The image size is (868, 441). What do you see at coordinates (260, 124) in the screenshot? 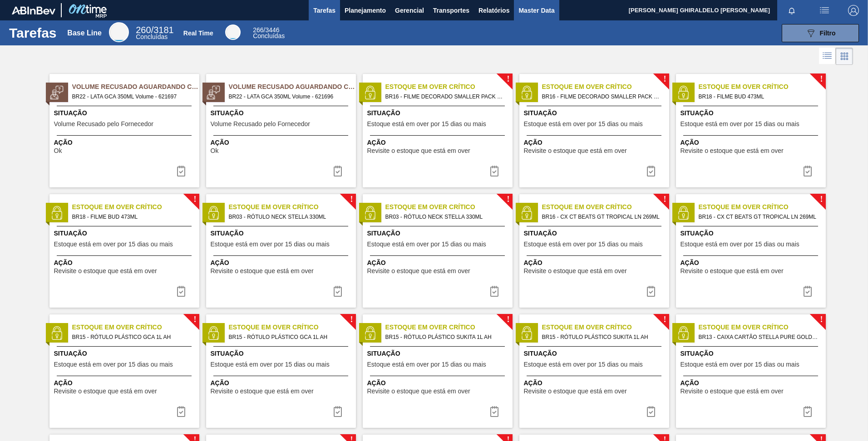
I see `span: Volume Recusado pelo Fornecedor` at bounding box center [260, 124].